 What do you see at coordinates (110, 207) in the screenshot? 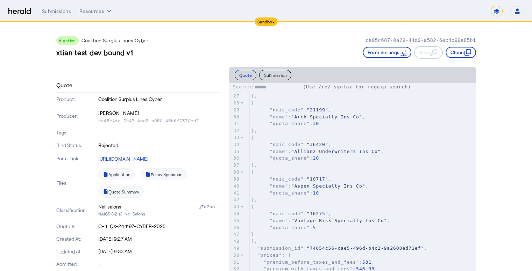
I see `div: Nail salons` at bounding box center [110, 207].